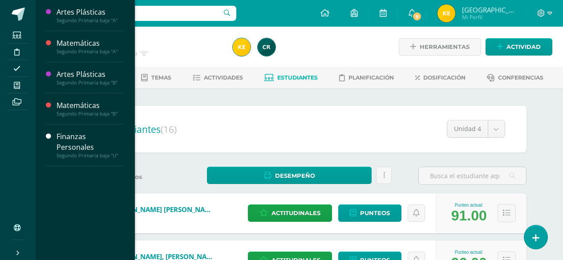 The width and height of the screenshot is (563, 260). What do you see at coordinates (475, 129) in the screenshot?
I see `a: Unidad 4` at bounding box center [475, 129].